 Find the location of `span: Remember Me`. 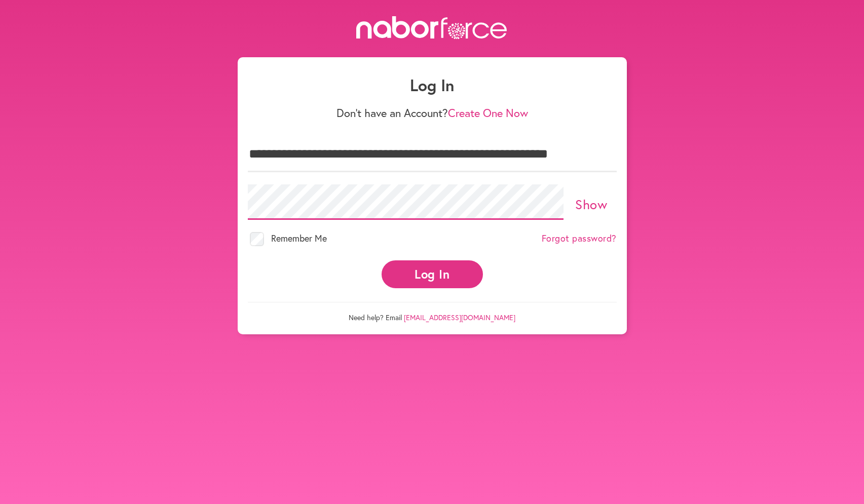

span: Remember Me is located at coordinates (299, 238).